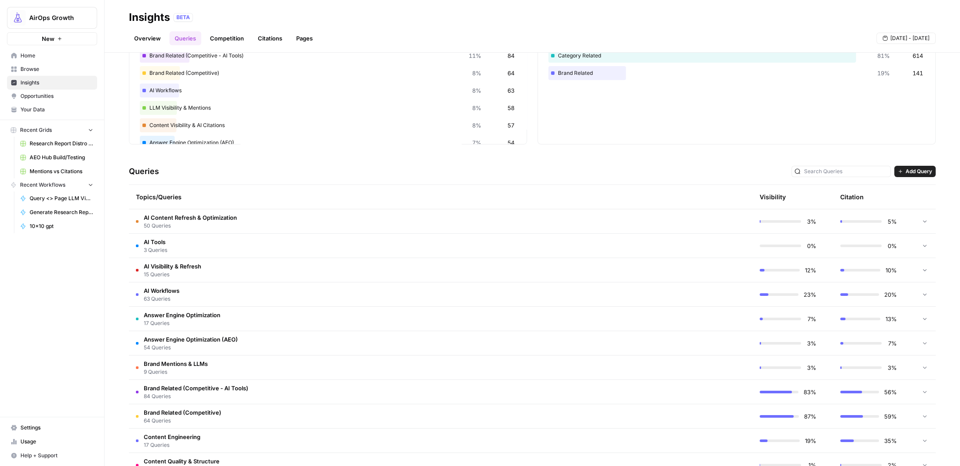 The height and width of the screenshot is (466, 960). What do you see at coordinates (61, 213) in the screenshot?
I see `span: Generate Research Report Draft` at bounding box center [61, 213].